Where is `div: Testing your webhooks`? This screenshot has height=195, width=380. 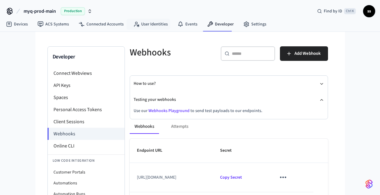 div: Testing your webhooks is located at coordinates (229, 113).